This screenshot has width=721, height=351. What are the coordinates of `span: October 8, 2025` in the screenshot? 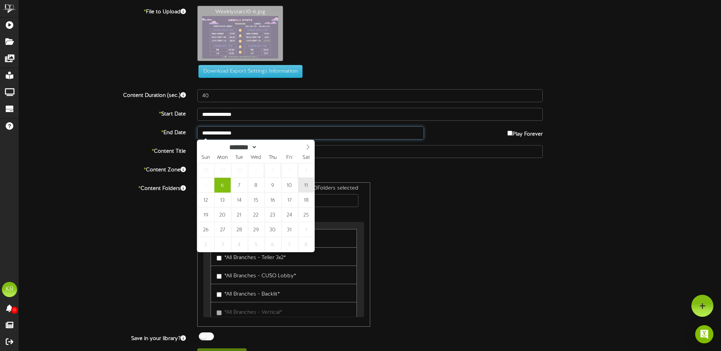 It's located at (256, 185).